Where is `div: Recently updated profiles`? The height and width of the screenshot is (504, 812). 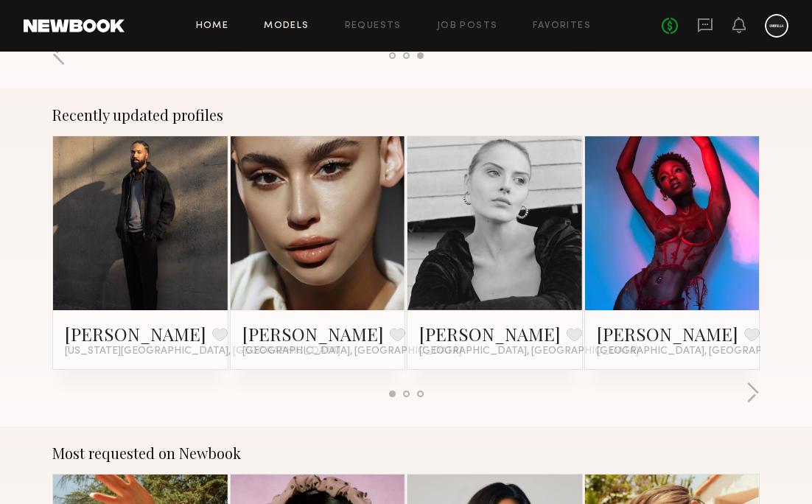
div: Recently updated profiles is located at coordinates (406, 115).